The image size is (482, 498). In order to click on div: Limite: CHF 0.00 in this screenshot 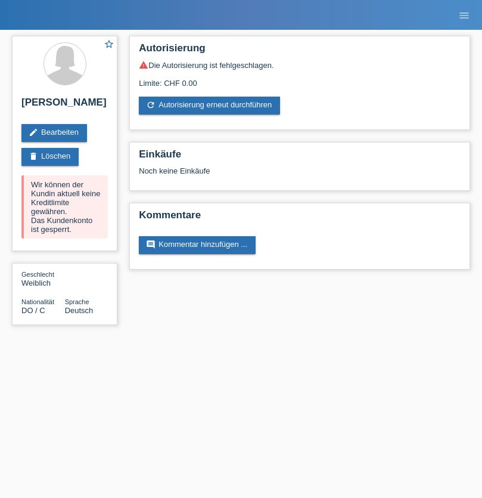, I will do `click(300, 79)`.